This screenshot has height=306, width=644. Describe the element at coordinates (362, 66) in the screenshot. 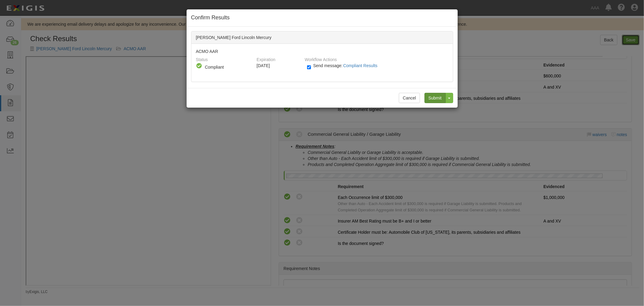

I see `button: Send message:` at that location.